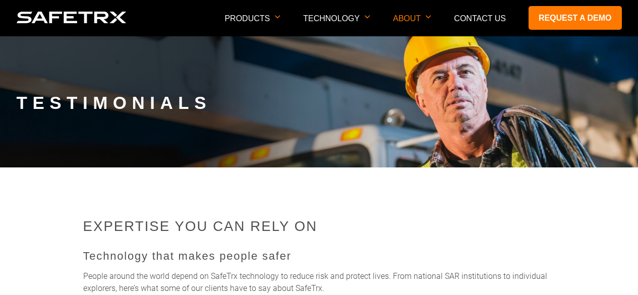 This screenshot has height=295, width=638. What do you see at coordinates (319, 227) in the screenshot?
I see `h2: Expertise you can rely on` at bounding box center [319, 227].